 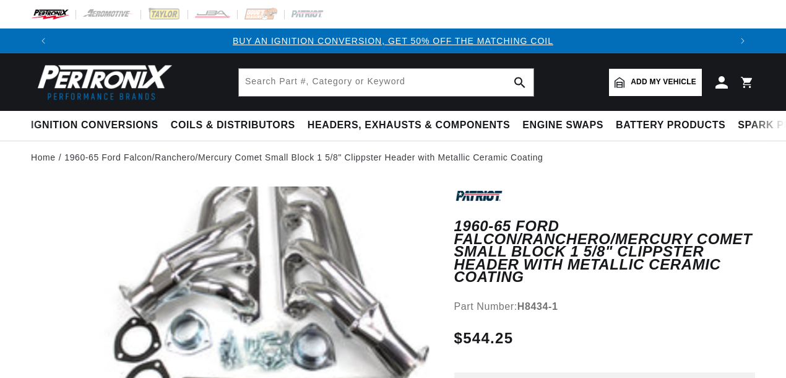 What do you see at coordinates (520, 82) in the screenshot?
I see `button: search button` at bounding box center [520, 82].